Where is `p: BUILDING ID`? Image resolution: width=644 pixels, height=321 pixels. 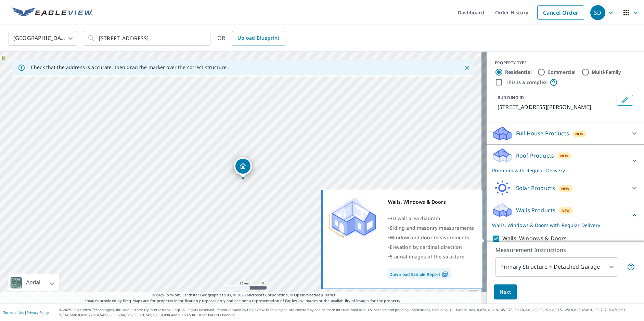
p: BUILDING ID is located at coordinates (511, 97).